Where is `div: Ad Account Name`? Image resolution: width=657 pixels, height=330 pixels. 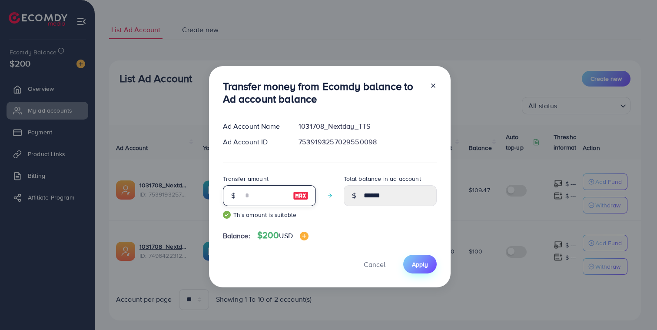 div: Ad Account Name is located at coordinates (254, 126).